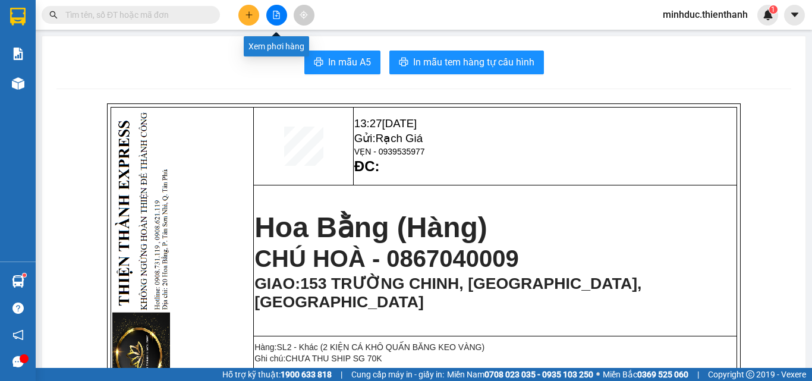 This screenshot has height=381, width=812. I want to click on span: 2 - Khác (2 KIỆN CÁ KHÔ QUẤN BĂNG KEO VÀNG), so click(386, 347).